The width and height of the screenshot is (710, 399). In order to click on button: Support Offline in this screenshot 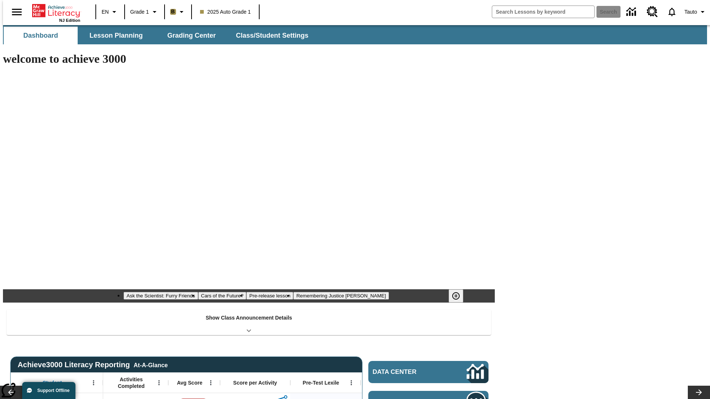, I will do `click(49, 391)`.